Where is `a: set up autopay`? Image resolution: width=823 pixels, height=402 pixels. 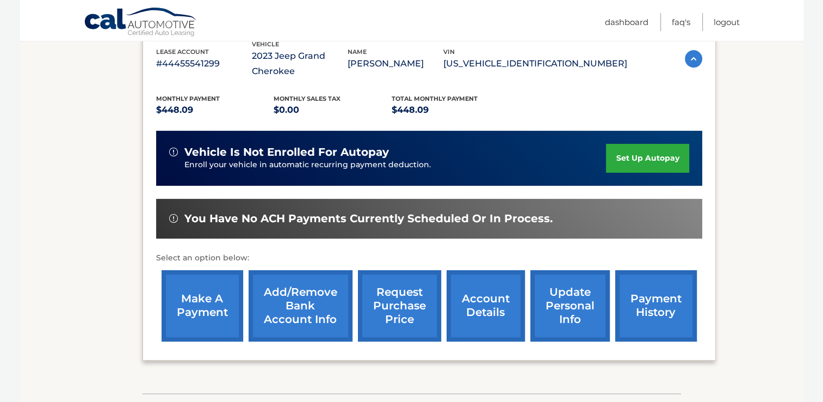
a: set up autopay is located at coordinates (648, 158).